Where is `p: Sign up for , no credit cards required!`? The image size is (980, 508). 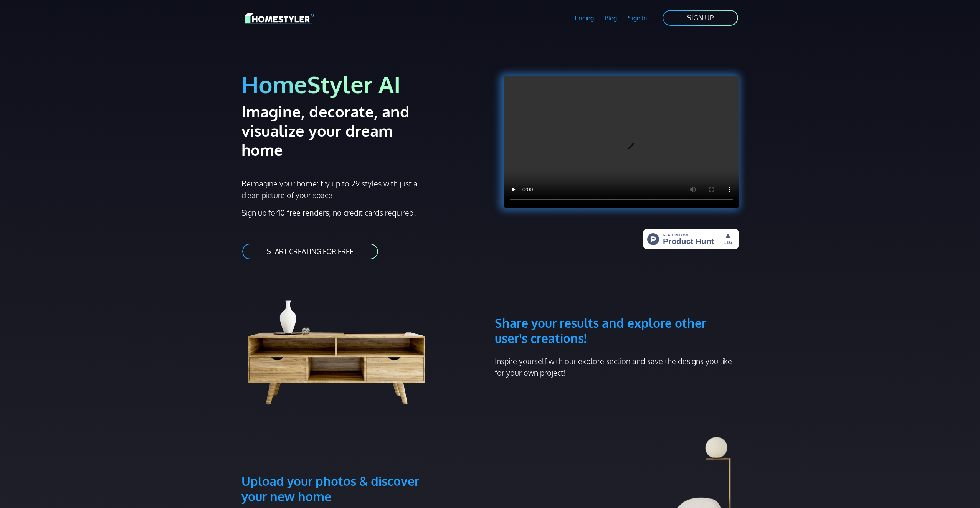 p: Sign up for , no credit cards required! is located at coordinates (364, 213).